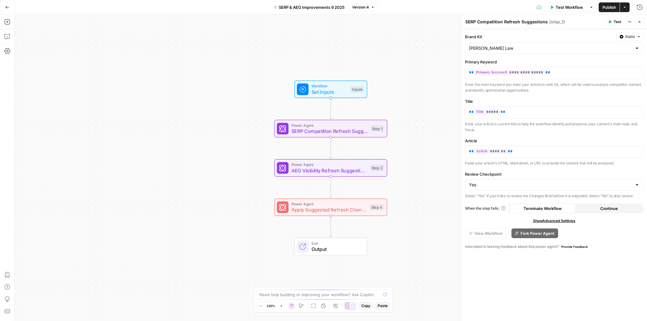 This screenshot has width=647, height=321. What do you see at coordinates (485, 233) in the screenshot?
I see `button: View Workflow` at bounding box center [485, 233].